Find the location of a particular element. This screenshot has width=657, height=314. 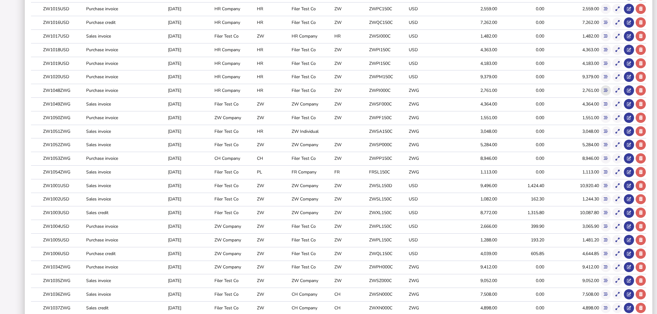

td: ZWSA150C is located at coordinates (387, 131).